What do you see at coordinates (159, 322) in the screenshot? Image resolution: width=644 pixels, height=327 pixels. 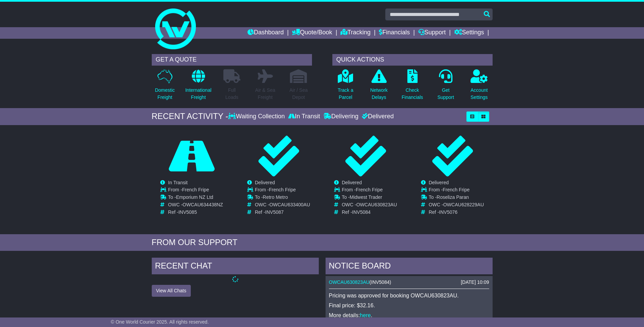 I see `span: © One World Courier 2025. All rights reserved.` at bounding box center [159, 322].